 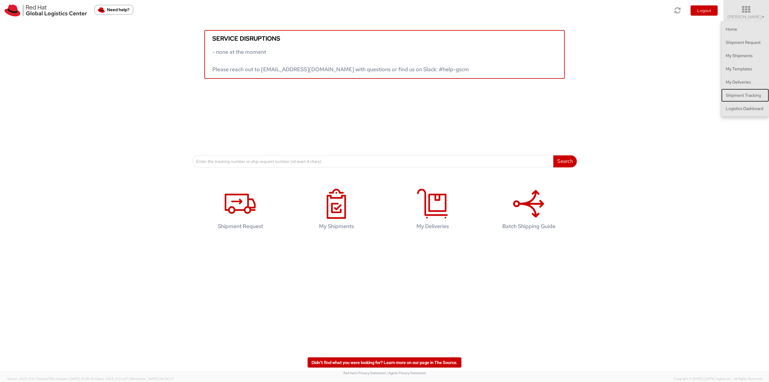 I want to click on button: Search, so click(x=565, y=161).